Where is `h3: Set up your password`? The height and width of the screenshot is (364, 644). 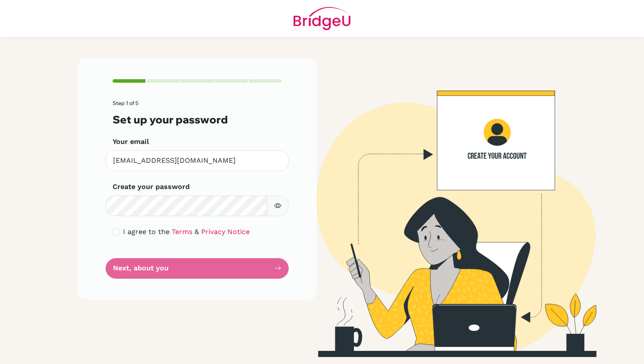 h3: Set up your password is located at coordinates (197, 119).